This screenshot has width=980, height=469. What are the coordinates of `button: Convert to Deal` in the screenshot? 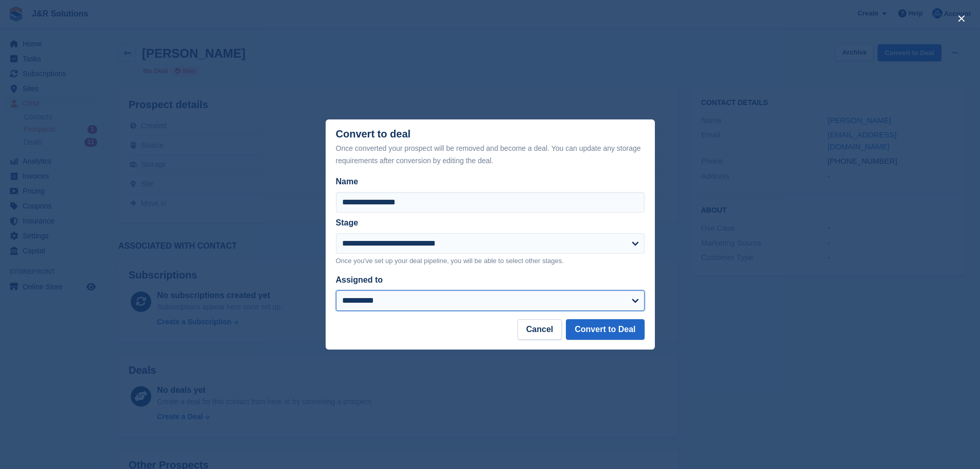 It's located at (605, 330).